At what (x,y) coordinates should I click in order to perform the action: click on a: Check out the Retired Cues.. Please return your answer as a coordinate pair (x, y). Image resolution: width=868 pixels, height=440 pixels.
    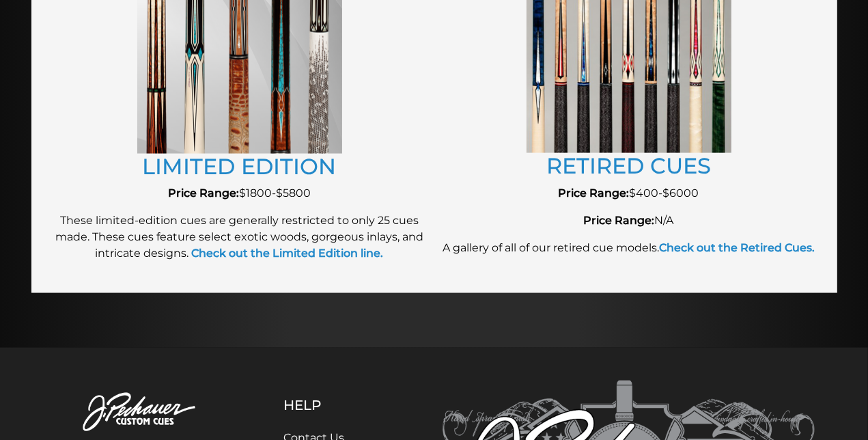
    Looking at the image, I should click on (737, 247).